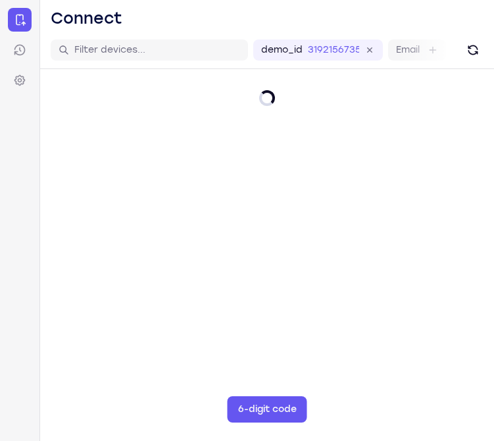  Describe the element at coordinates (20, 20) in the screenshot. I see `a: Connect` at that location.